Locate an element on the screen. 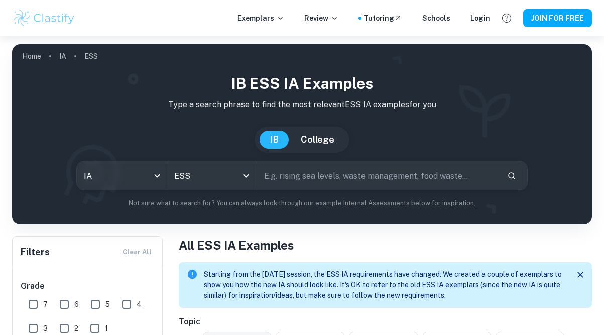  input: E.g. rising sea levels, waste management, food waste... is located at coordinates (378, 176).